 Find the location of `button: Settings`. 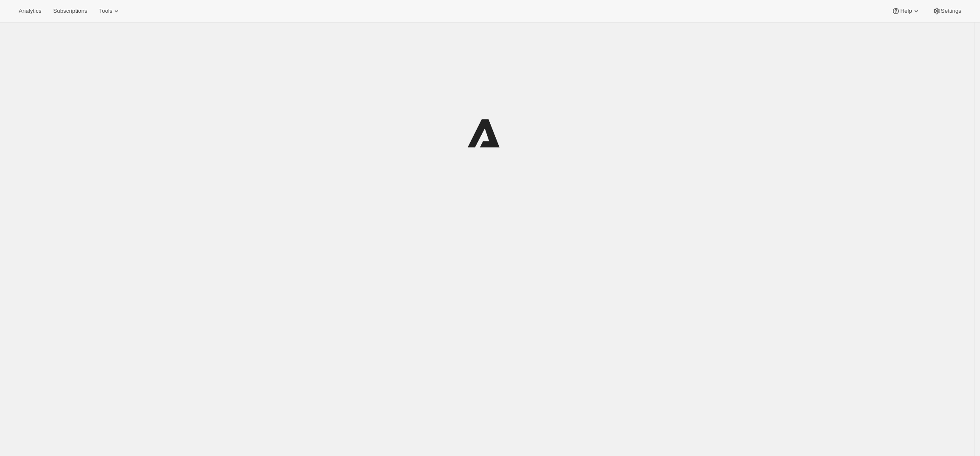

button: Settings is located at coordinates (947, 11).